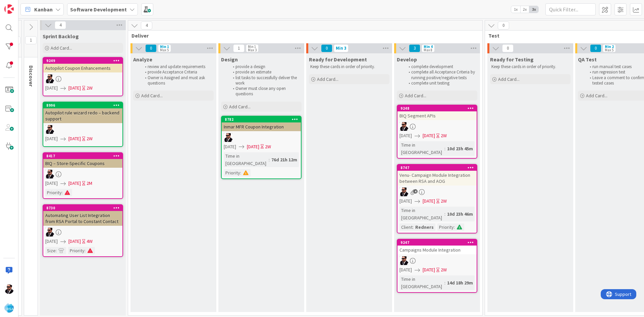  I want to click on div: 76d 21h 12m, so click(284, 160).